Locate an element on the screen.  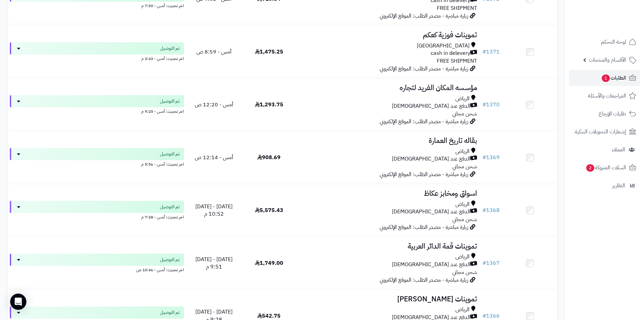
div: اخر تحديث: أمس - 9:25 م is located at coordinates (97, 111).